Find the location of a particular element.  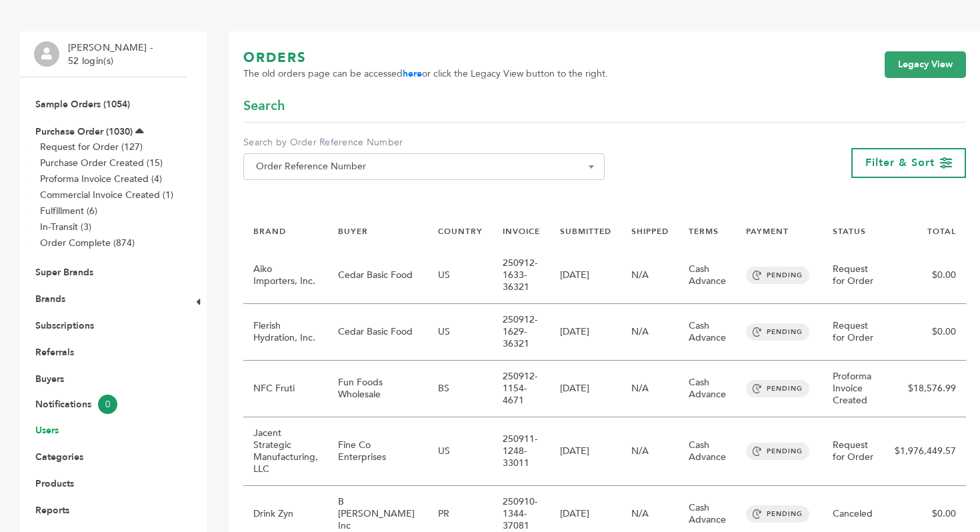

span: Filter & Sort is located at coordinates (901, 163).